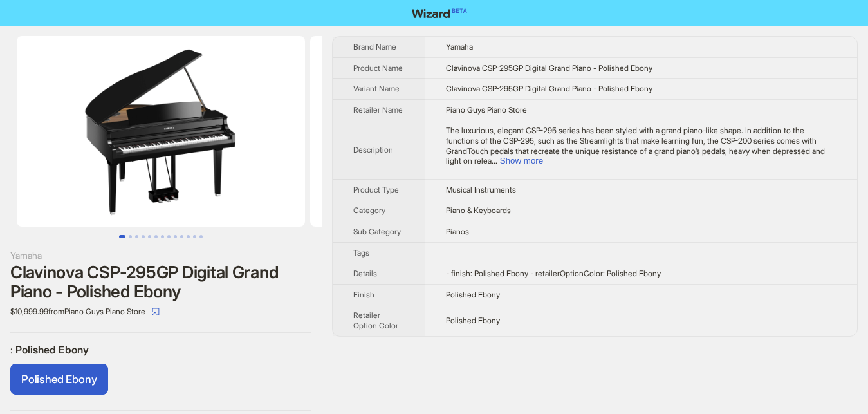 This screenshot has width=868, height=414. Describe the element at coordinates (481, 189) in the screenshot. I see `span: Musical Instruments` at that location.